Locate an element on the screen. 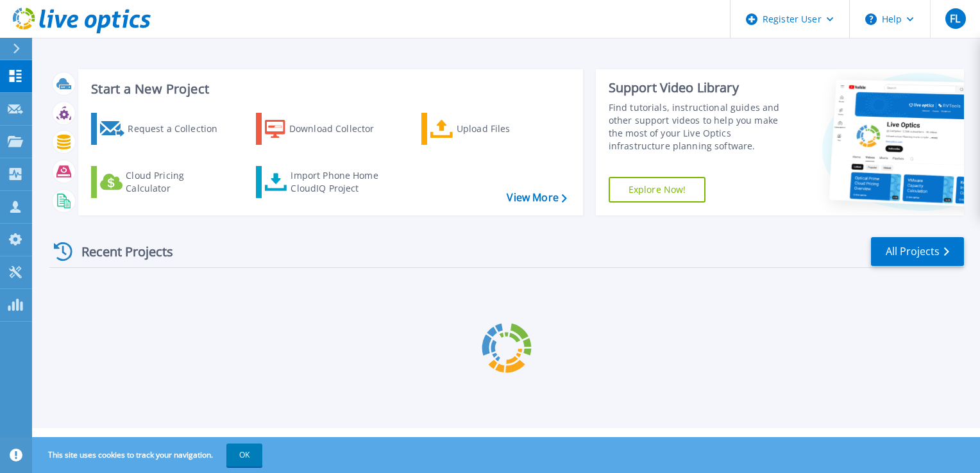  div: Download Collector is located at coordinates (341, 128).